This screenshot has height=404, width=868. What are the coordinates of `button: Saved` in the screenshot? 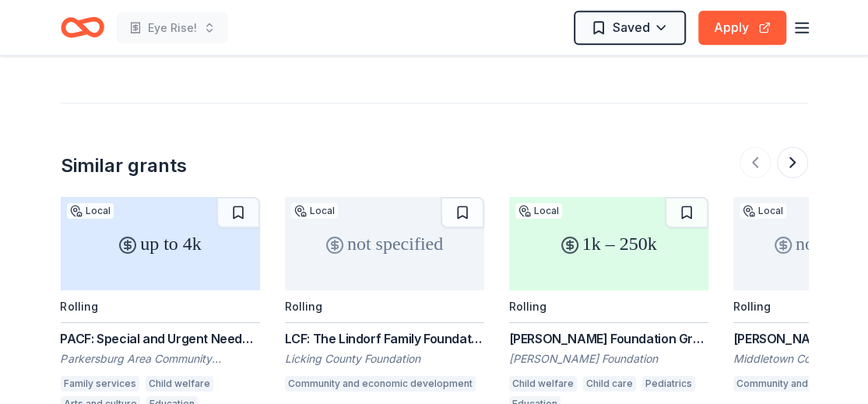 It's located at (630, 28).